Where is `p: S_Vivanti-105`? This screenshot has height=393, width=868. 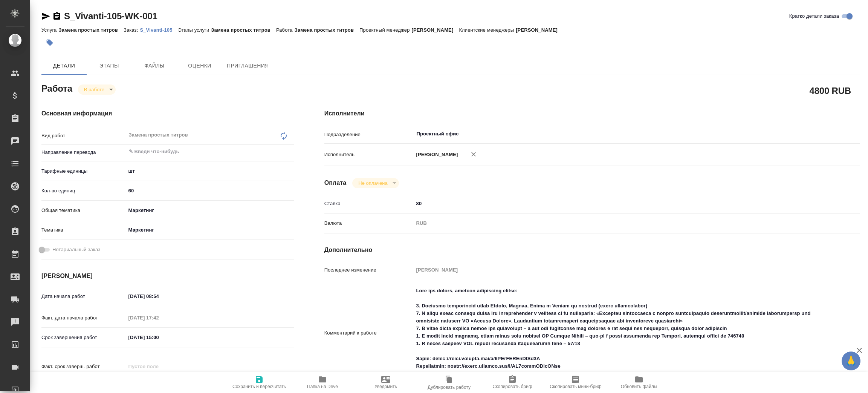
p: S_Vivanti-105 is located at coordinates (159, 30).